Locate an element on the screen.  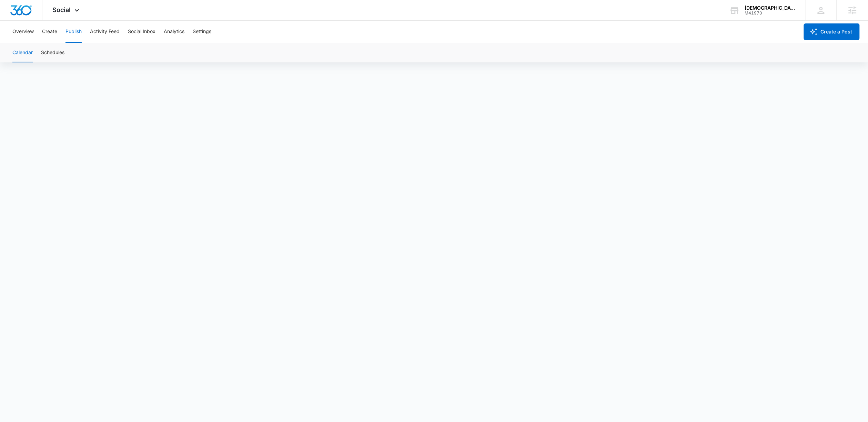
button: Create is located at coordinates (50, 31).